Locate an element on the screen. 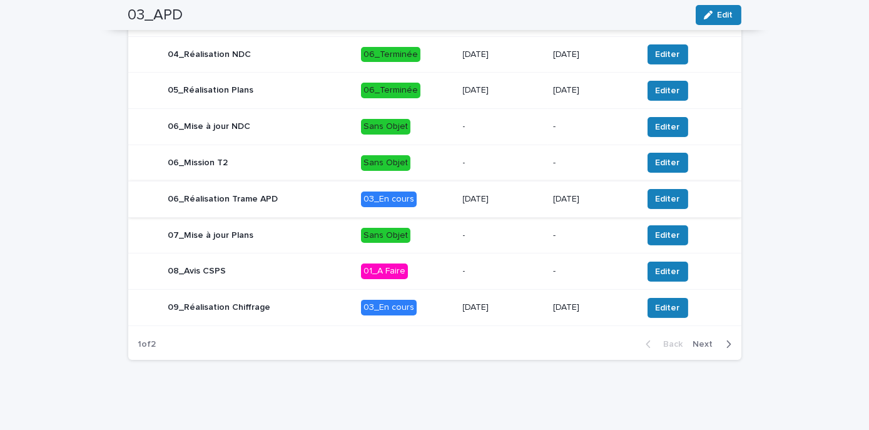  p: 06_Réalisation Trame APD is located at coordinates (223, 199).